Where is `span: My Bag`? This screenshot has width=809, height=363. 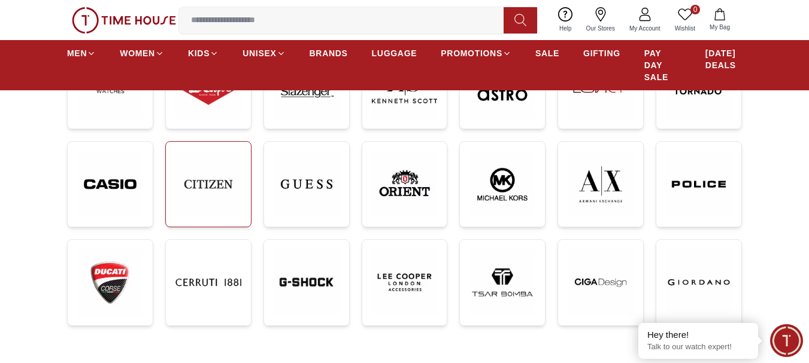 span: My Bag is located at coordinates (720, 27).